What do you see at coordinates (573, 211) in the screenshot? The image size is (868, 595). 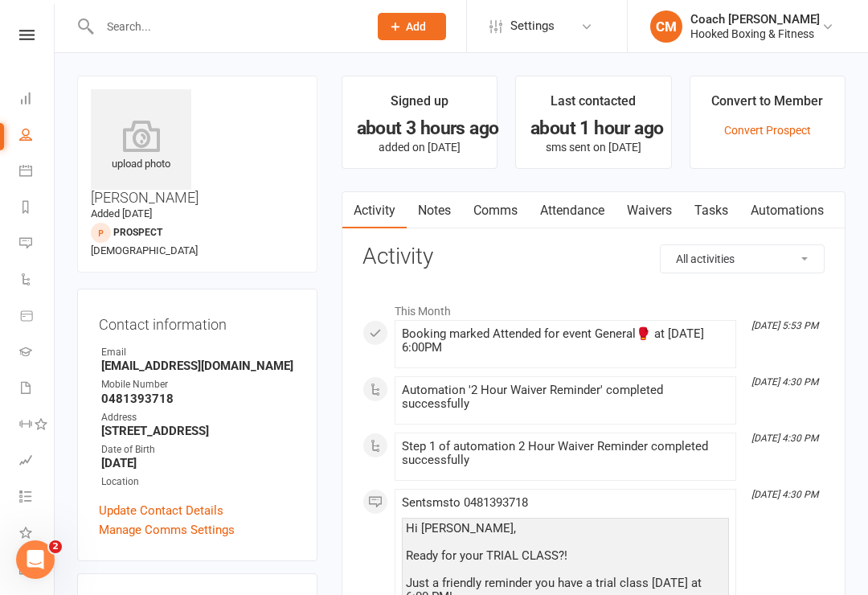 I see `a: Attendance` at bounding box center [573, 211].